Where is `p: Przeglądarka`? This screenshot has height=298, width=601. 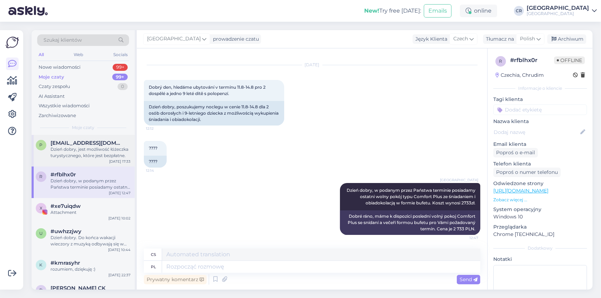 p: Przeglądarka is located at coordinates (540, 227).